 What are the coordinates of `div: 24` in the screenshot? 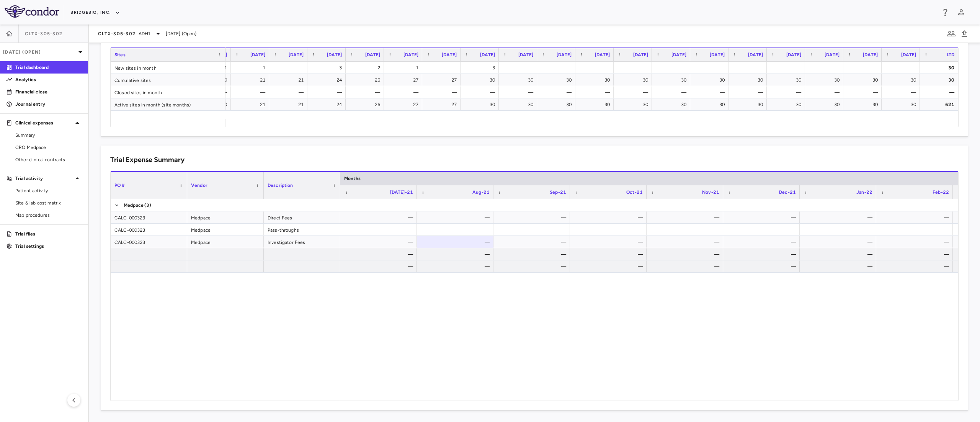 It's located at (328, 80).